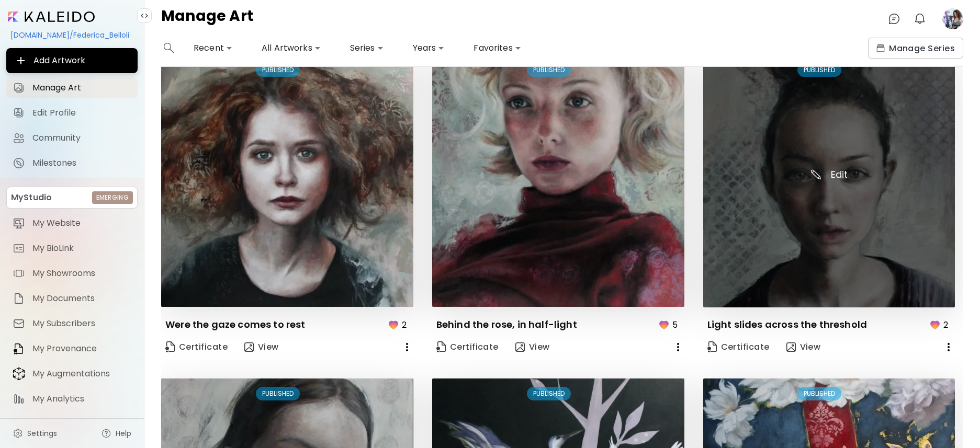 The height and width of the screenshot is (448, 980). What do you see at coordinates (19, 163) in the screenshot?
I see `img: Milestones icon` at bounding box center [19, 163].